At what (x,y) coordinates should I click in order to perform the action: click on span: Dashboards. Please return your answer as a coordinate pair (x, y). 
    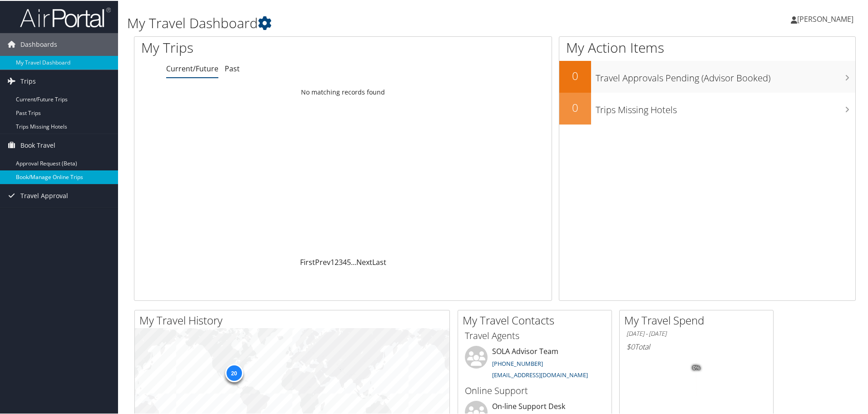
    Looking at the image, I should click on (39, 43).